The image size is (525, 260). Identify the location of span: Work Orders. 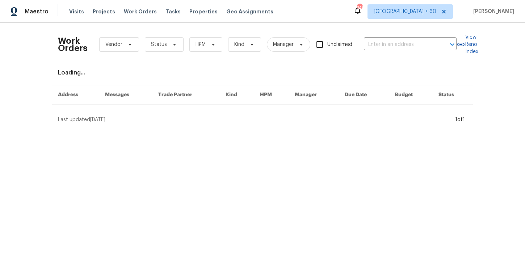
(140, 12).